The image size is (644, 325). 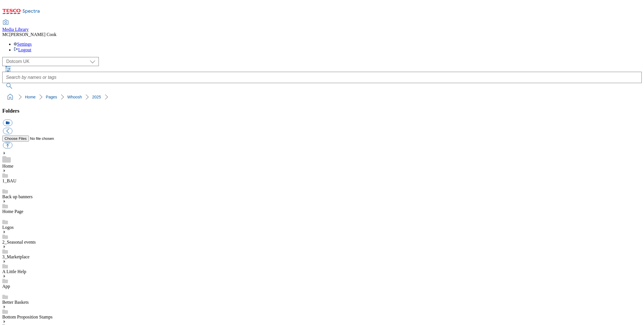 I want to click on a: 3_Marketplace, so click(x=16, y=257).